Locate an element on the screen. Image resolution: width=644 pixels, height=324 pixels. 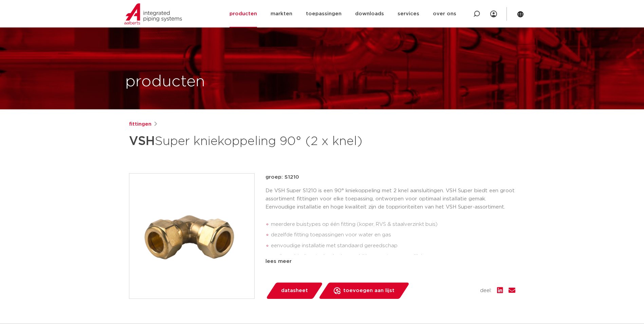
p: groep: S1210 is located at coordinates (390, 177).